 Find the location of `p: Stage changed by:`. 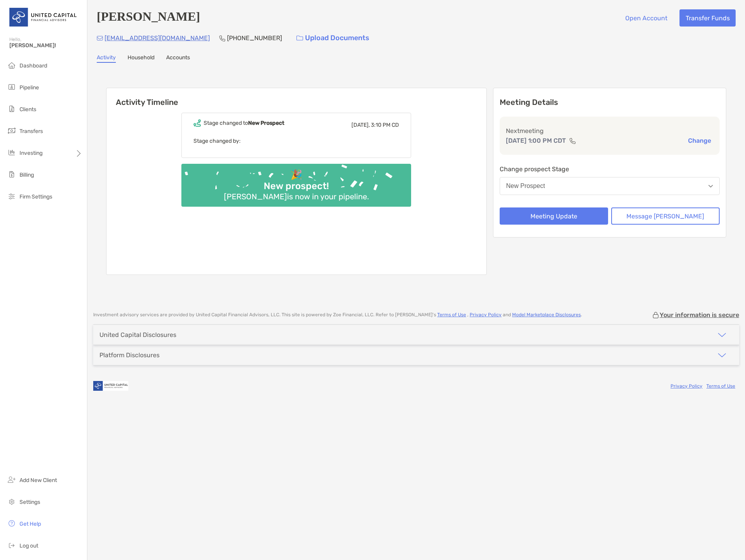

p: Stage changed by: is located at coordinates (296, 141).